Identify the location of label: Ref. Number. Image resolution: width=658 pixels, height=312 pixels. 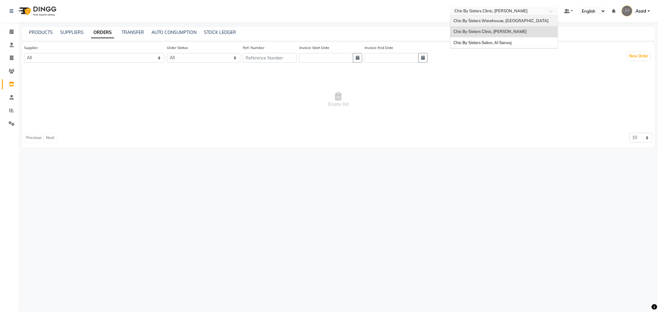
(254, 48).